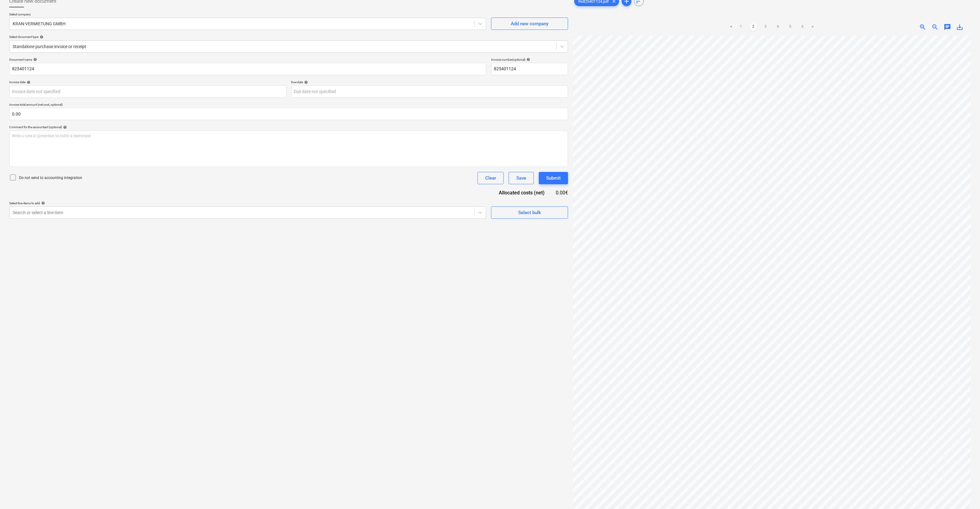 Image resolution: width=980 pixels, height=509 pixels. I want to click on p: Select company, so click(248, 15).